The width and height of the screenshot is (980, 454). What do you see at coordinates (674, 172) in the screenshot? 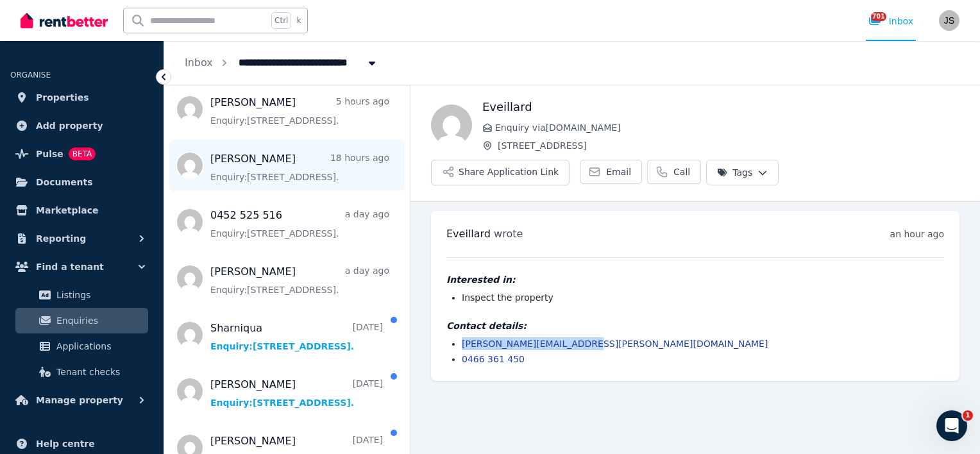
I see `a: Call` at bounding box center [674, 172].